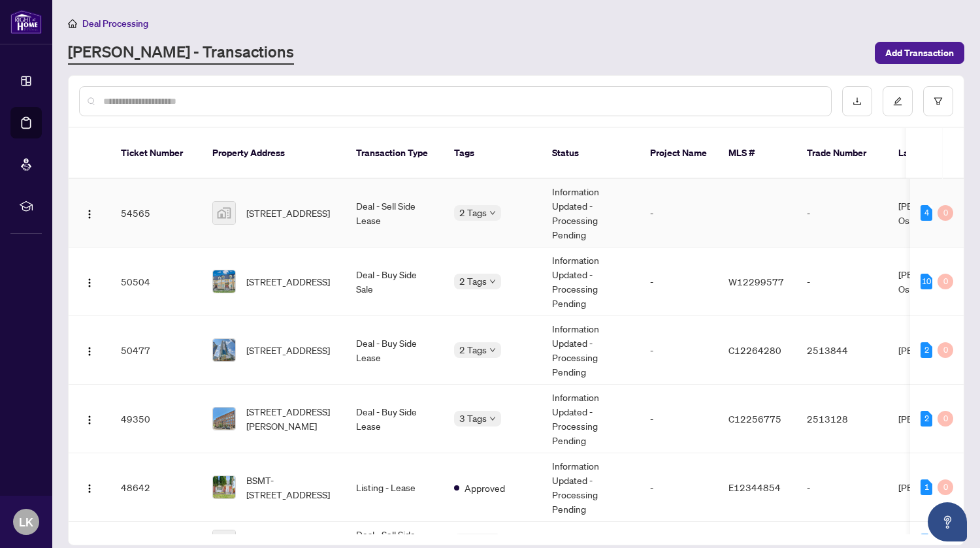 The height and width of the screenshot is (548, 980). Describe the element at coordinates (115, 24) in the screenshot. I see `span: Deal Processing` at that location.